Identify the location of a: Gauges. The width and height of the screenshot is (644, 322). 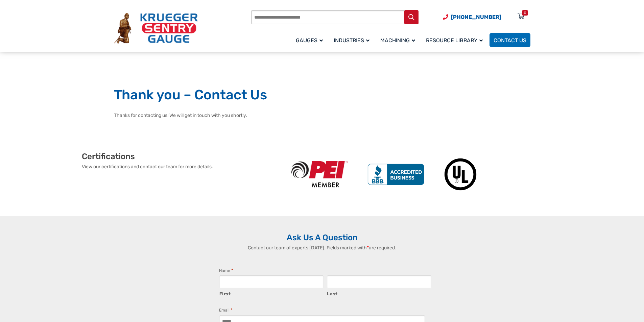
(310, 40).